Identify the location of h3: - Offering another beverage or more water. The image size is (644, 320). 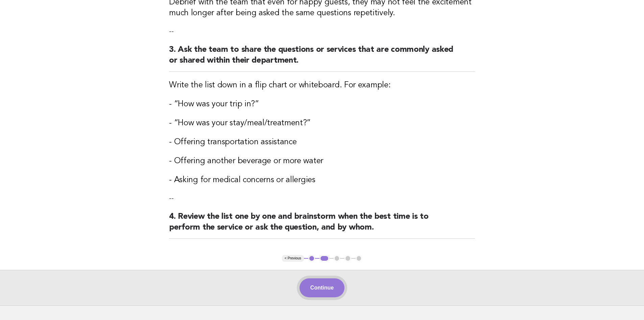
(322, 161).